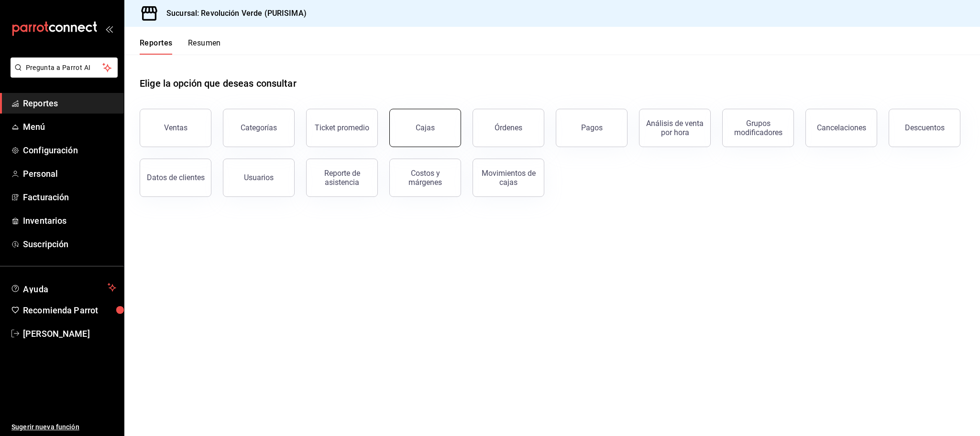 The width and height of the screenshot is (980, 436). I want to click on button: Cancelaciones, so click(841, 128).